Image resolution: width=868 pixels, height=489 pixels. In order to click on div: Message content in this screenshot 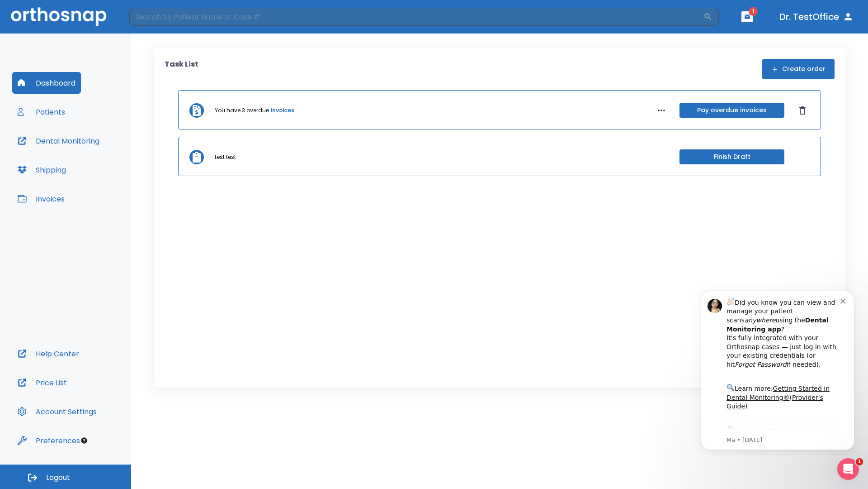, I will do `click(96, 82)`.